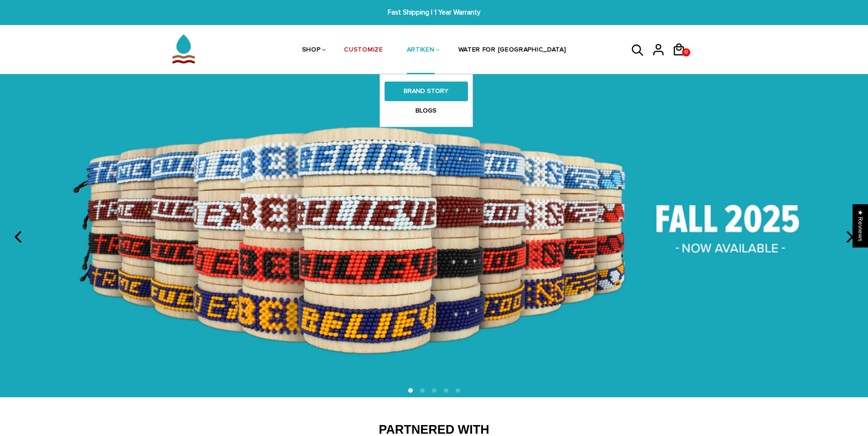 The width and height of the screenshot is (868, 436). What do you see at coordinates (19, 237) in the screenshot?
I see `button: previous` at bounding box center [19, 237].